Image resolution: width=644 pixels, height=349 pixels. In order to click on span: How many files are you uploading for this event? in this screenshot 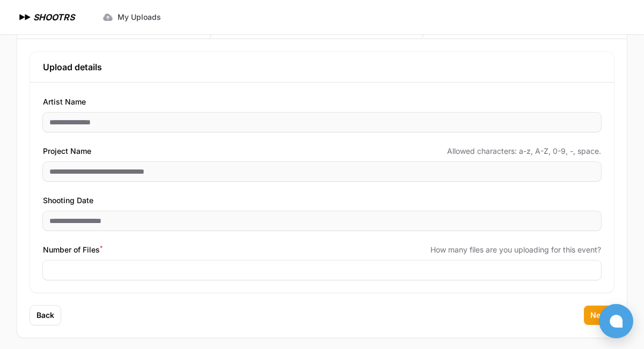, I will do `click(516, 250)`.